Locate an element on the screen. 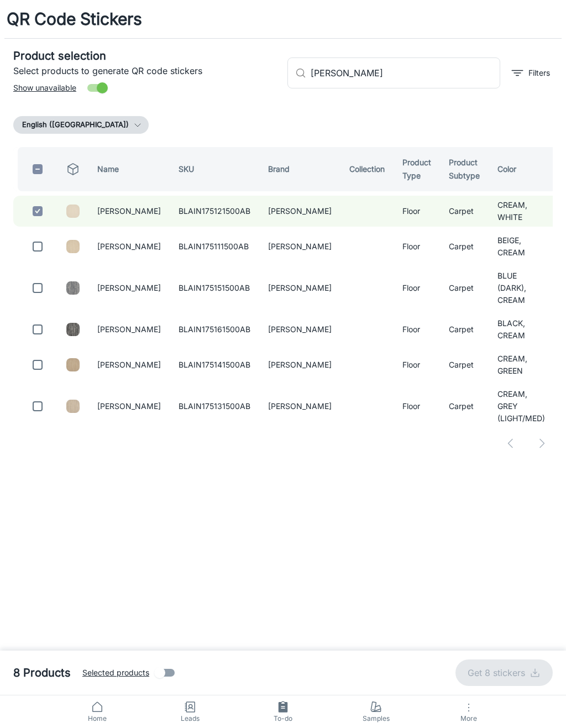 This screenshot has height=728, width=566. td: CREAM, WHITE is located at coordinates (520, 211).